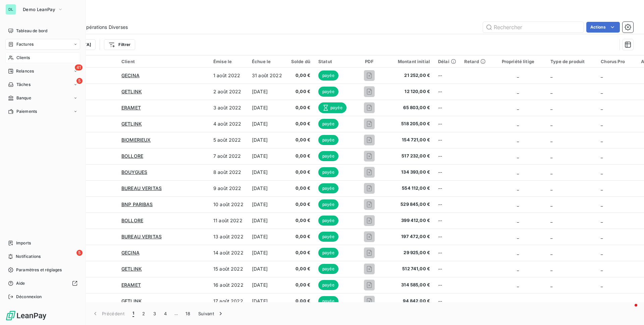 This screenshot has height=325, width=644. What do you see at coordinates (267, 75) in the screenshot?
I see `td: 31 août 2022` at bounding box center [267, 75].